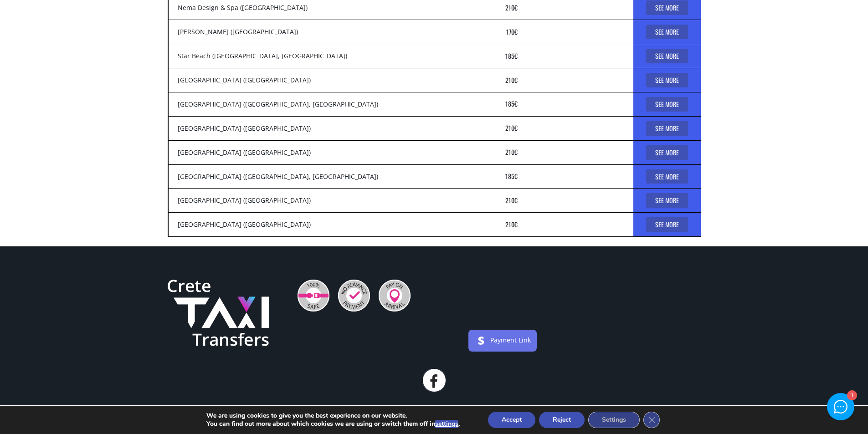  I want to click on button: Settings, so click(614, 420).